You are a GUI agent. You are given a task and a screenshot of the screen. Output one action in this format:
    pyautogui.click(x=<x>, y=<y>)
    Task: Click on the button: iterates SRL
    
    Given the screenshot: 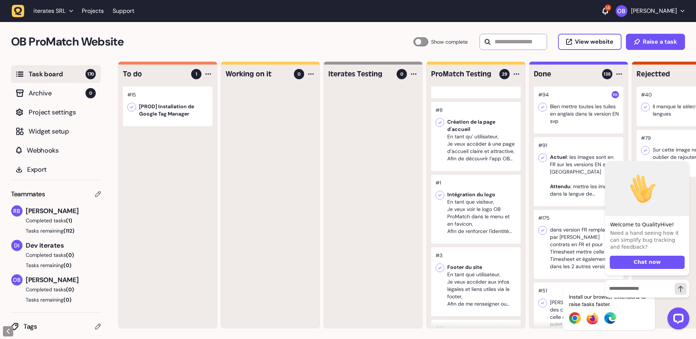 What is the action you would take?
    pyautogui.click(x=44, y=11)
    